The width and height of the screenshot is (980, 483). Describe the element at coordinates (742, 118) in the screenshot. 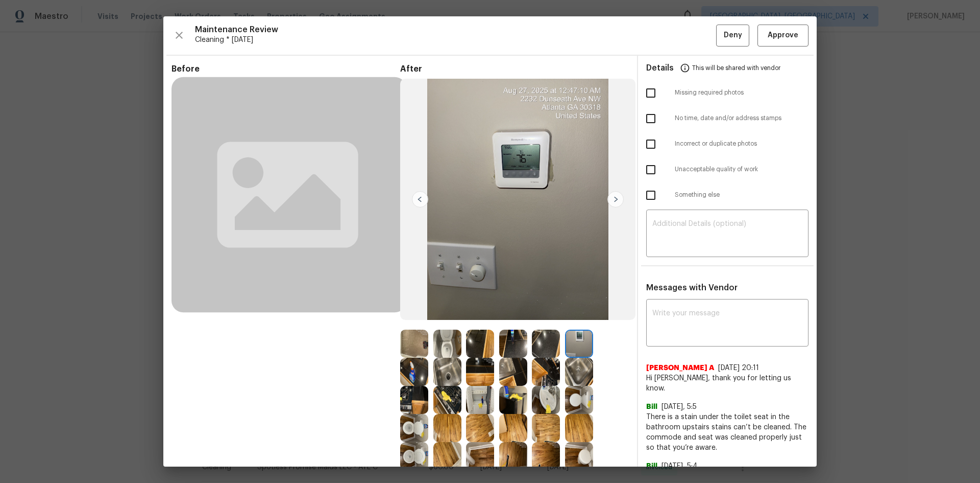

I see `span: No time, date and/or address stamps` at that location.